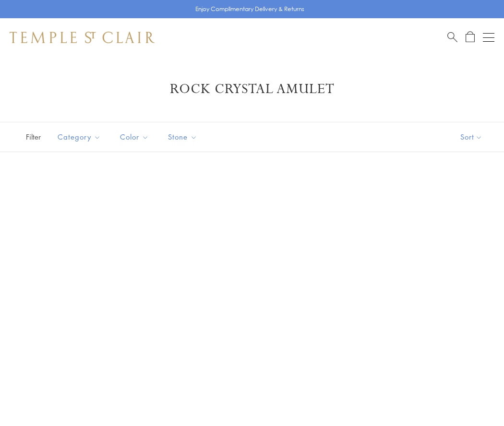 The width and height of the screenshot is (504, 426). I want to click on a: Open Shopping Bag, so click(470, 37).